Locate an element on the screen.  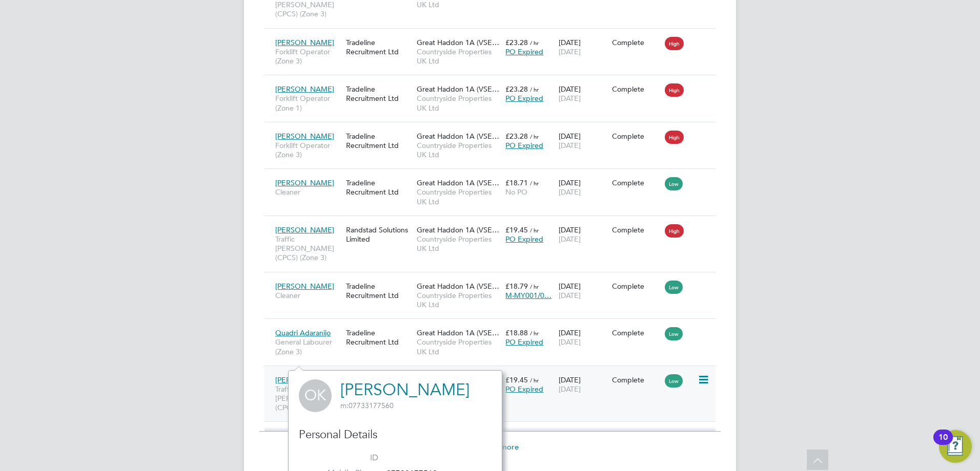
span: £18.79 is located at coordinates (517, 286).